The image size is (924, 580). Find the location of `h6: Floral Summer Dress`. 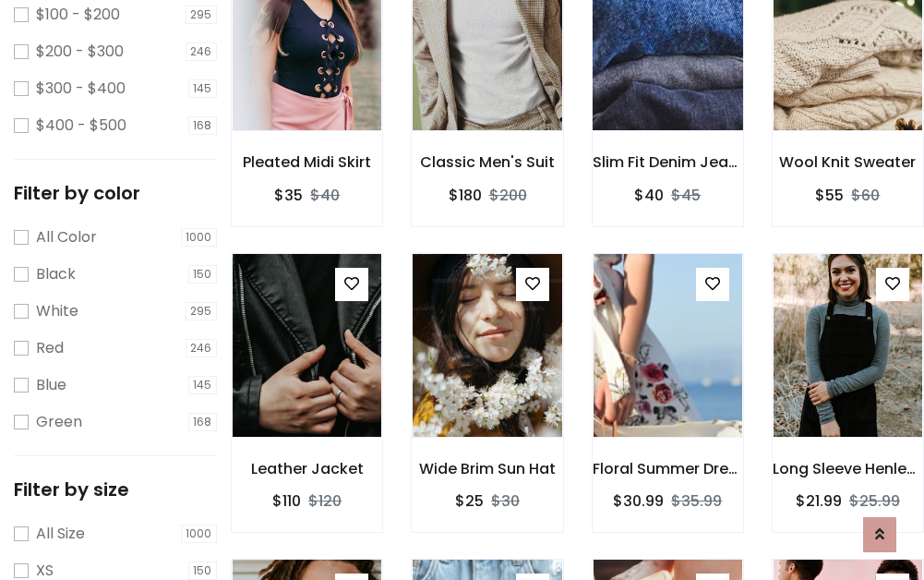

h6: Floral Summer Dress is located at coordinates (668, 468).